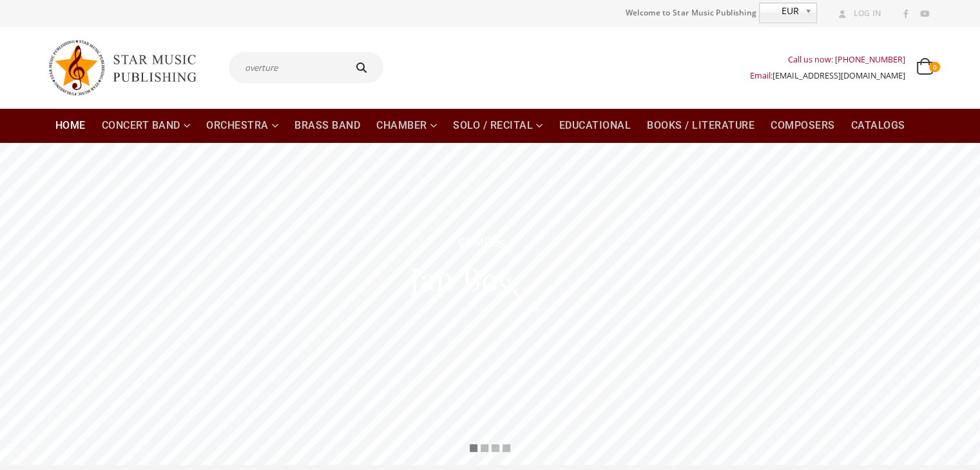  I want to click on a: Youtube, so click(924, 14).